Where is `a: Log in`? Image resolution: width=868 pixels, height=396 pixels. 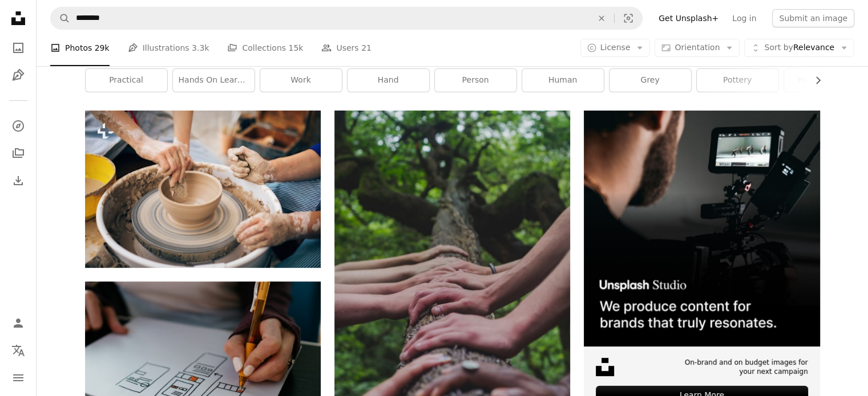
a: Log in is located at coordinates (744, 18).